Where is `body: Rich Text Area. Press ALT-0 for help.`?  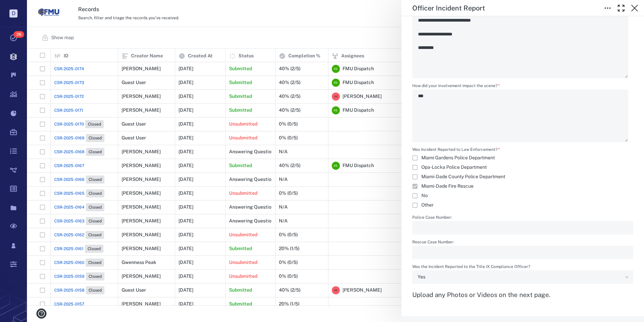
body: Rich Text Area. Press ALT-0 for help. is located at coordinates (110, 9).